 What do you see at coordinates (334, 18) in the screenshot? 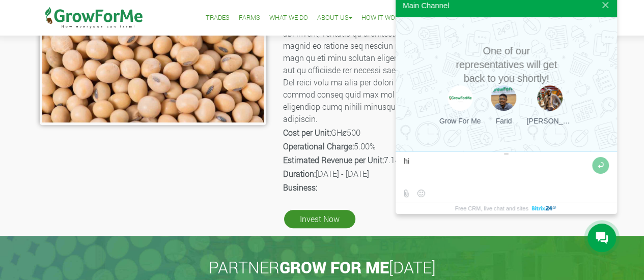
I see `a: About Us` at bounding box center [334, 18].